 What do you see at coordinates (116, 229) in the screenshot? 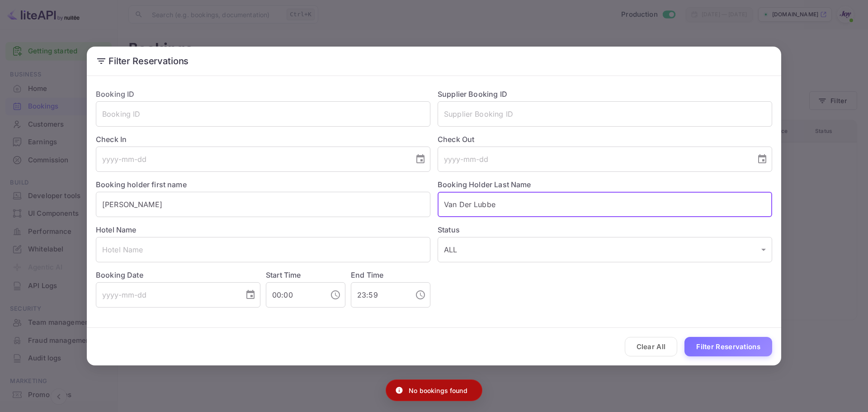
I see `label: Hotel Name` at bounding box center [116, 229].